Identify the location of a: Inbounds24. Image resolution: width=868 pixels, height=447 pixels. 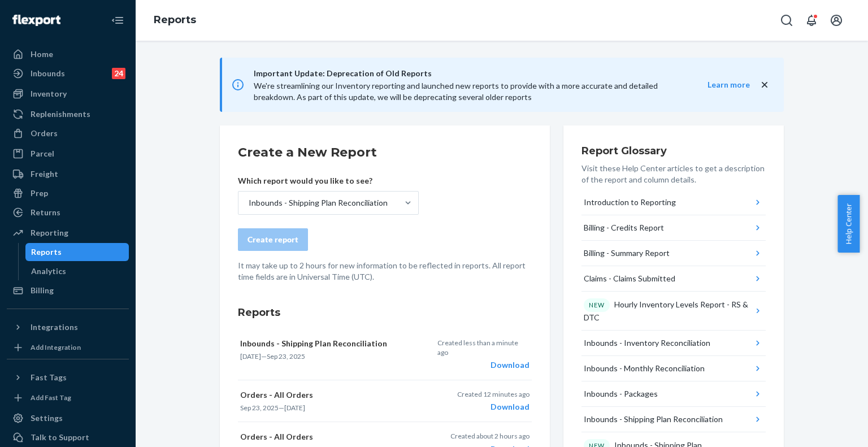
(68, 74).